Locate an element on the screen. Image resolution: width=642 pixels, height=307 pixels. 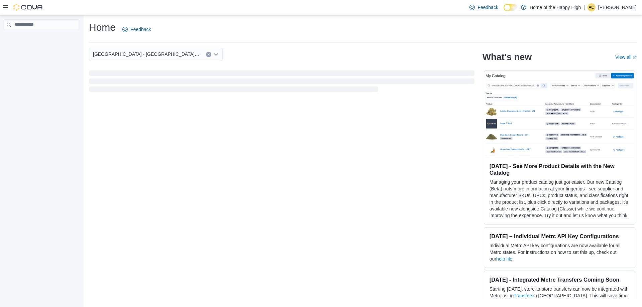
span: AC is located at coordinates (591, 7).